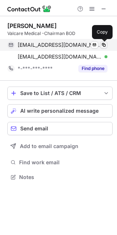 The height and width of the screenshot is (235, 117). Describe the element at coordinates (60, 93) in the screenshot. I see `button: save-profile-one-click` at that location.